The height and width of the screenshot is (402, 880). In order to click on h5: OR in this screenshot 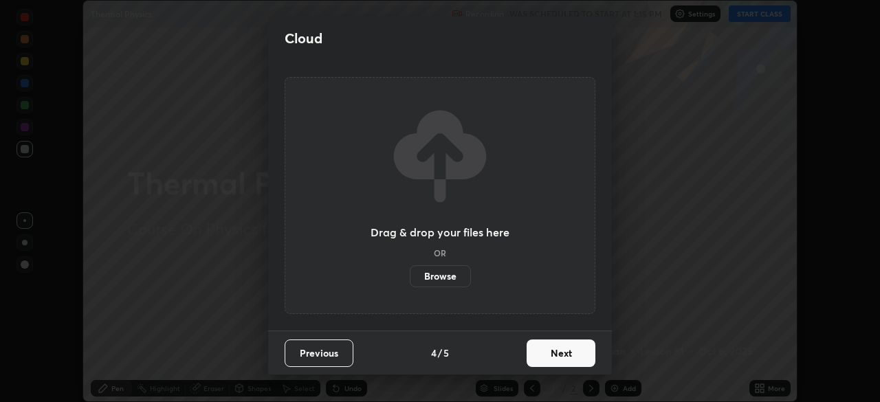, I will do `click(440, 253)`.